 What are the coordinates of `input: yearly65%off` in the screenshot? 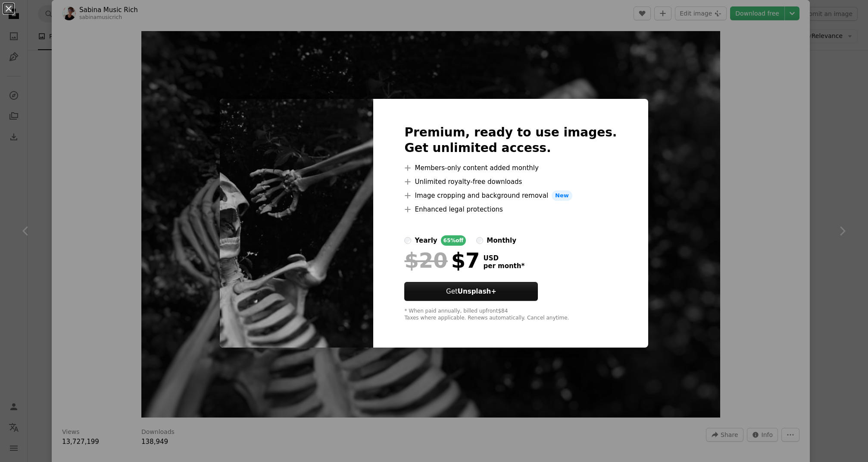 It's located at (408, 240).